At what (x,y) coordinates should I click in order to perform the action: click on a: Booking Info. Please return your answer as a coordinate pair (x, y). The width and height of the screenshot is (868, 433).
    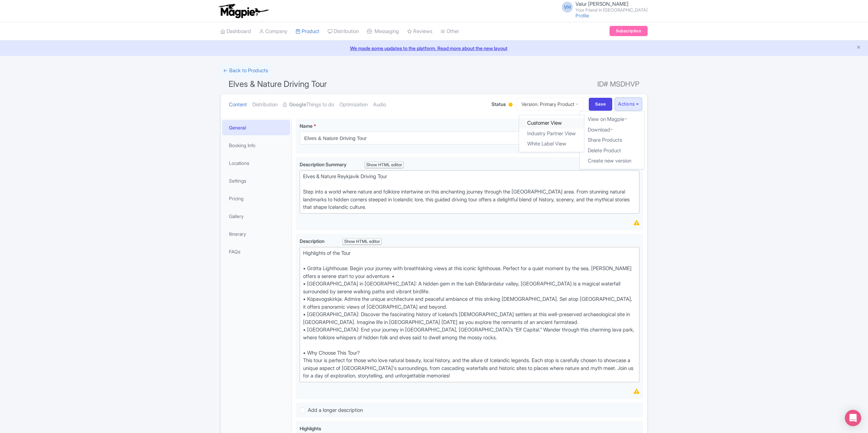
    Looking at the image, I should click on (256, 145).